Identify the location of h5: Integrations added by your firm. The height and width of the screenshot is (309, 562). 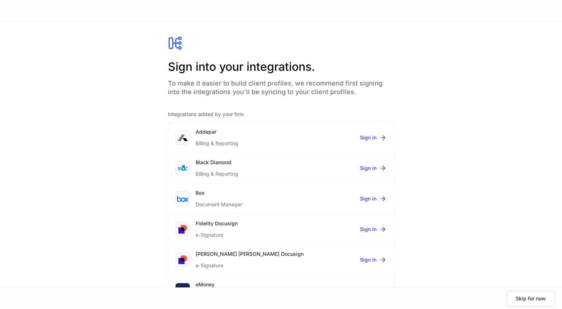
(281, 114).